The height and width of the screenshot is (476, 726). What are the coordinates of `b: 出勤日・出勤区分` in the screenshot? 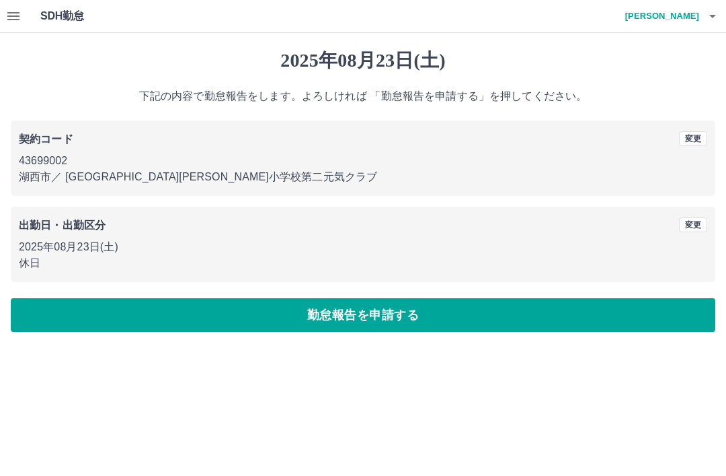 It's located at (62, 225).